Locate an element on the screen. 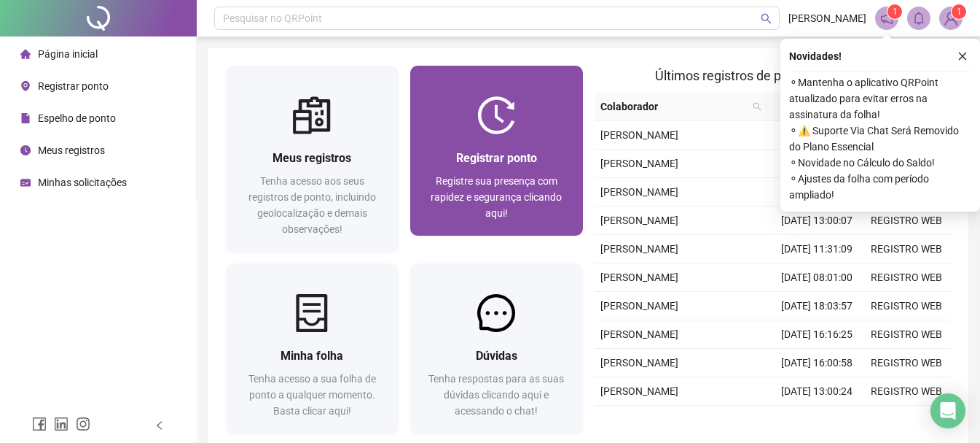 Image resolution: width=980 pixels, height=443 pixels. span: facebook is located at coordinates (39, 424).